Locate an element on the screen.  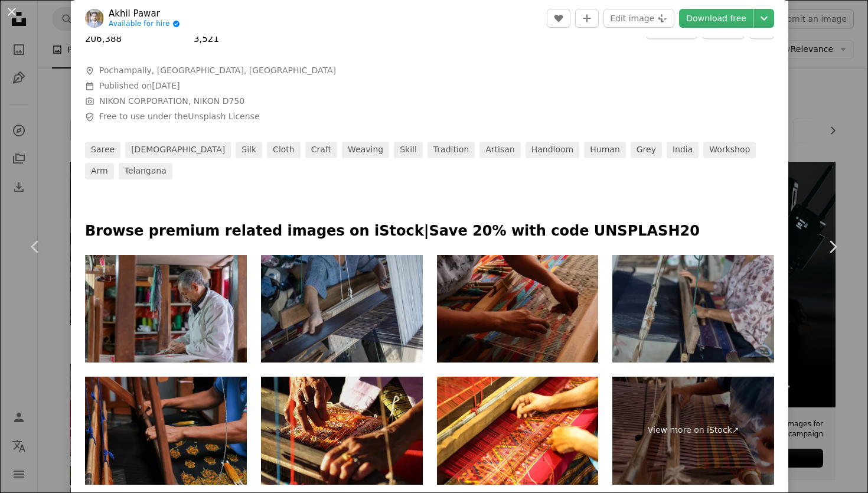
time: December 24, 2021 at 12:06:21 PM GMT+5:30 is located at coordinates (165, 86).